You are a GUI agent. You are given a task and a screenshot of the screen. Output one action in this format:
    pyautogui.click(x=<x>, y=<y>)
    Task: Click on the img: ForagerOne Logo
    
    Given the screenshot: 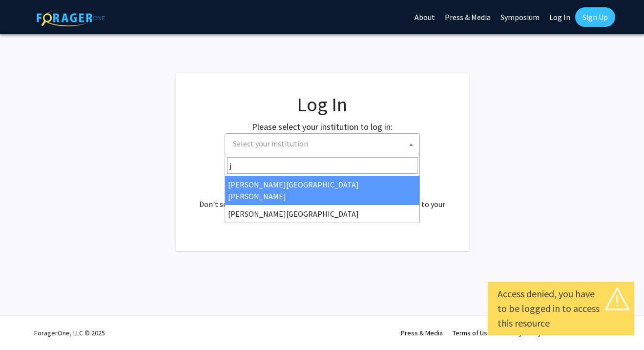 What is the action you would take?
    pyautogui.click(x=71, y=18)
    